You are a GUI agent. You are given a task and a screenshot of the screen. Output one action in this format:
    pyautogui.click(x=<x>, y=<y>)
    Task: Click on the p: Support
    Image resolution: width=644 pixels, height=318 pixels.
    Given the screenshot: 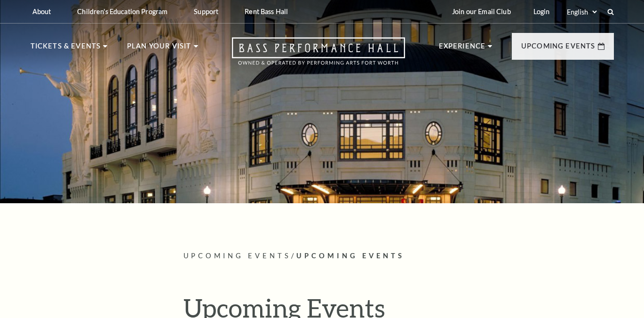 What is the action you would take?
    pyautogui.click(x=206, y=11)
    